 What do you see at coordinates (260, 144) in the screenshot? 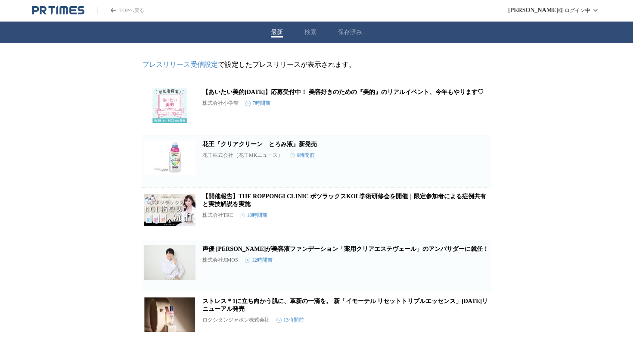
I see `a: 花王『クリアクリーン とろみ液』新発売` at bounding box center [260, 144].